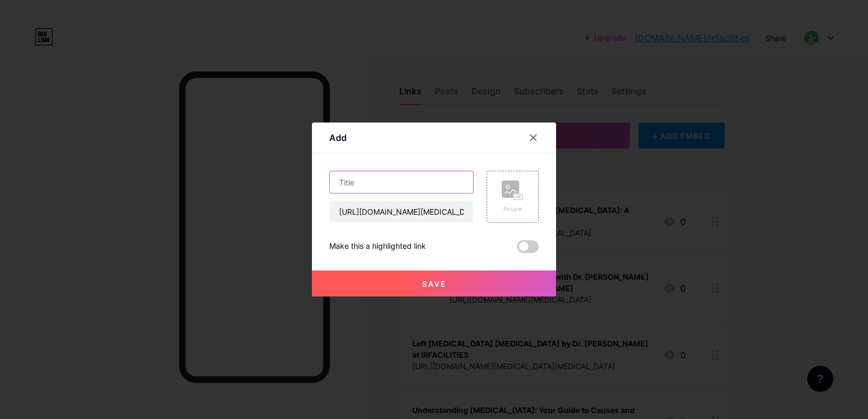 The height and width of the screenshot is (419, 868). I want to click on div: Picture, so click(513, 209).